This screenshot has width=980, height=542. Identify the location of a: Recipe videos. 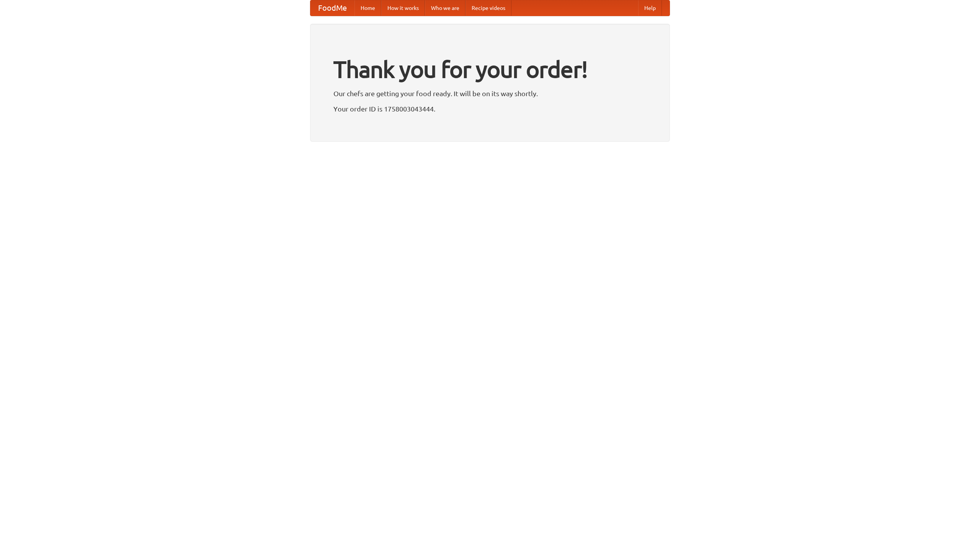
(489, 8).